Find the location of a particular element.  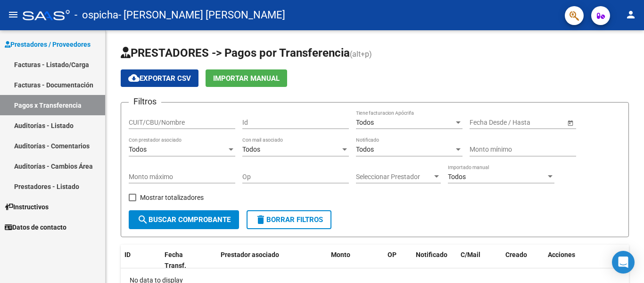

span: Acciones is located at coordinates (561, 255).